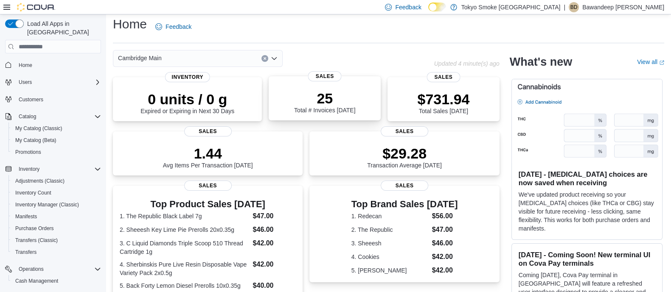  What do you see at coordinates (36, 241) in the screenshot?
I see `a: Transfers (Classic)` at bounding box center [36, 241].